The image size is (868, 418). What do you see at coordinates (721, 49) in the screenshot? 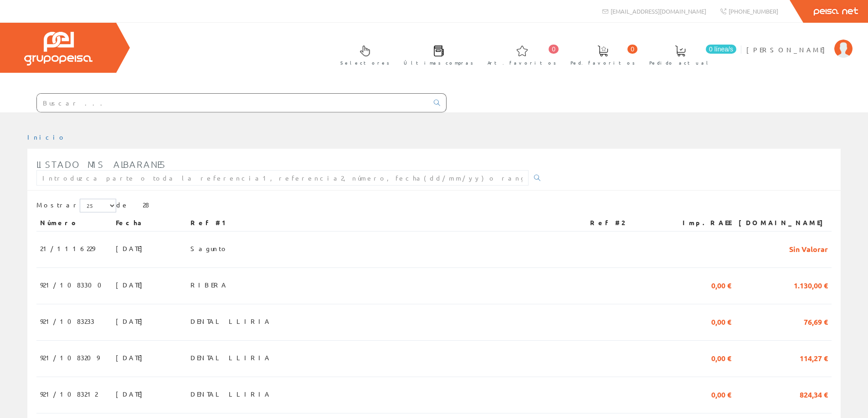
I see `span: 0 línea/s` at bounding box center [721, 49].